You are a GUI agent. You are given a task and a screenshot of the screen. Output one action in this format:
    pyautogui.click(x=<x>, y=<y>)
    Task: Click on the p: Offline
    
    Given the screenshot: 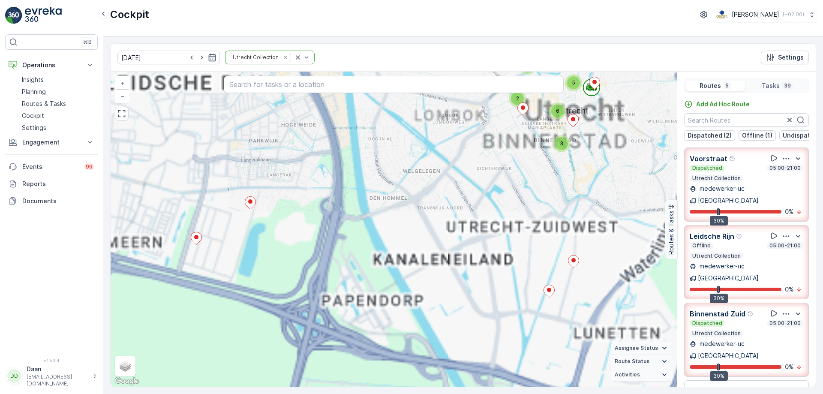 What is the action you would take?
    pyautogui.click(x=701, y=246)
    